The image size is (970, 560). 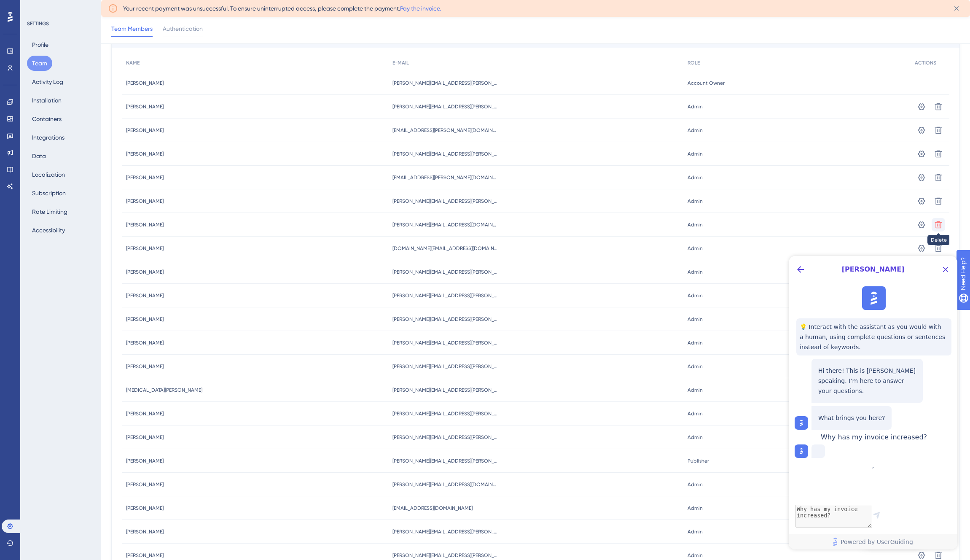 What do you see at coordinates (63, 162) in the screenshot?
I see `p: What brings you here?` at bounding box center [63, 162].